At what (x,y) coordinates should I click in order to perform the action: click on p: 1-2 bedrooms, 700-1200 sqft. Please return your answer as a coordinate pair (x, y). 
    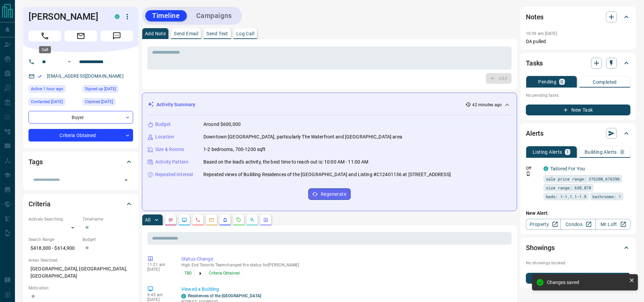
    Looking at the image, I should click on (235, 149).